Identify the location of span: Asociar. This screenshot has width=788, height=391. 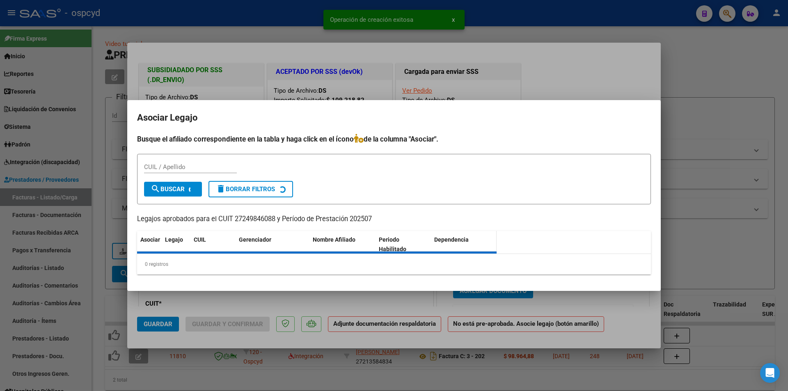
(150, 240).